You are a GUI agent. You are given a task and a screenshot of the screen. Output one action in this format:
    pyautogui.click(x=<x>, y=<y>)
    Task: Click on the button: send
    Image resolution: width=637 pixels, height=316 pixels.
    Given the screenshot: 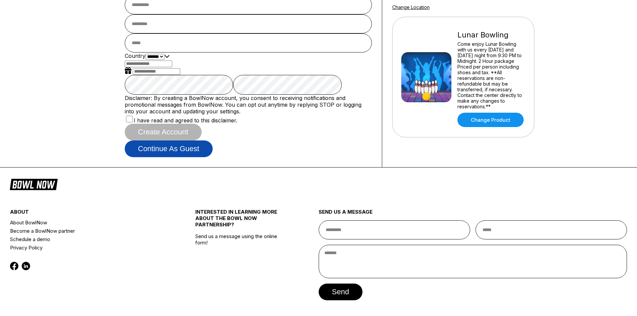 What is the action you would take?
    pyautogui.click(x=341, y=292)
    